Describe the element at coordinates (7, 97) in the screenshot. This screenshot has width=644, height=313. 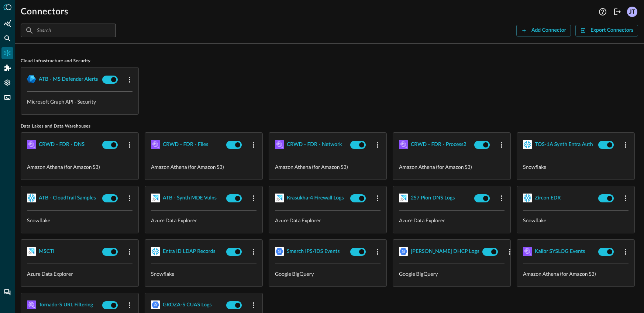
I see `div: FSQL` at that location.